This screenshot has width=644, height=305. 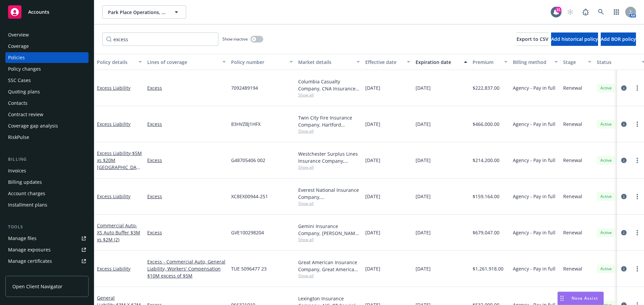 What do you see at coordinates (562, 298) in the screenshot?
I see `div: Drag to move` at bounding box center [562, 298].